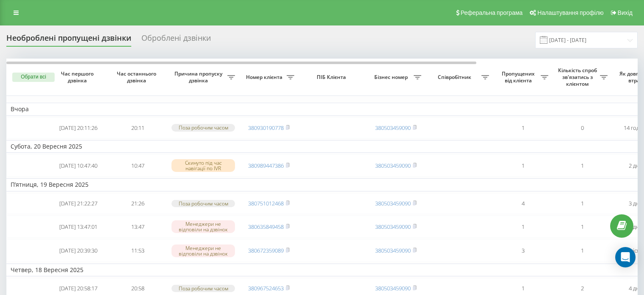 The image size is (644, 295). Describe the element at coordinates (332, 77) in the screenshot. I see `span: ПІБ Клієнта` at that location.